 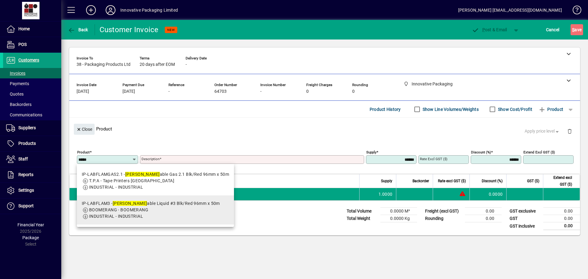 What do you see at coordinates (83, 152) in the screenshot?
I see `mat-label: Product` at bounding box center [83, 152].